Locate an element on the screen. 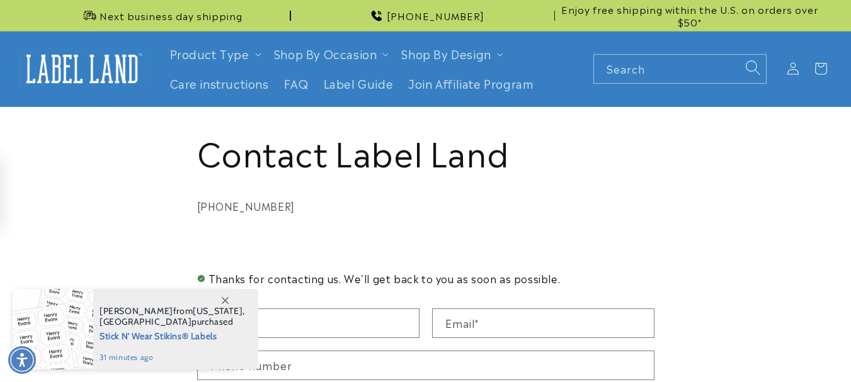  span: Stick N' Wear Stikins® Labels is located at coordinates (172, 335).